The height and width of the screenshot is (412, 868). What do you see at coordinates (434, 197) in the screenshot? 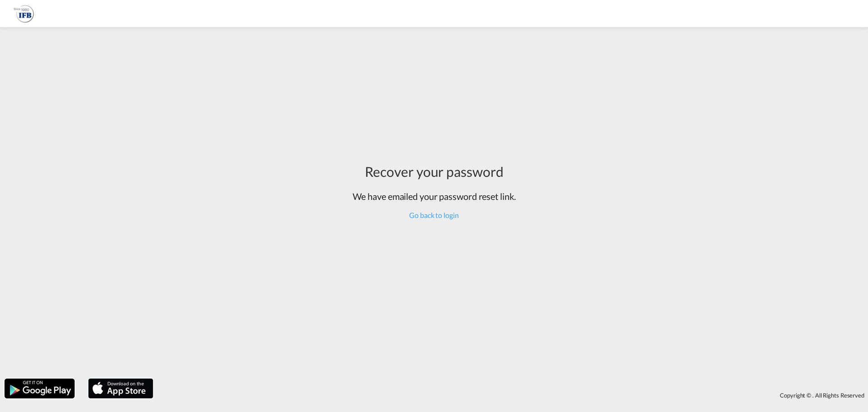
I see `h2: We have emailed your password reset link.` at bounding box center [434, 197].